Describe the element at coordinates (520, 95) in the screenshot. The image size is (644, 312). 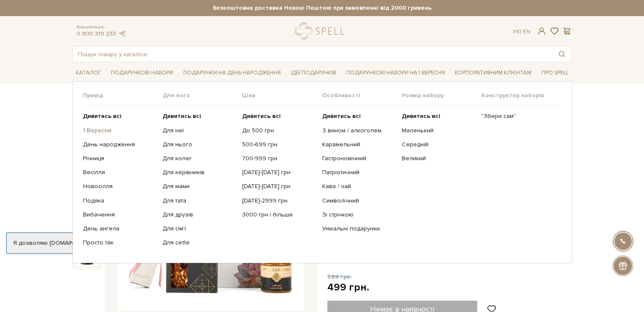
I see `span: Конструктор наборів` at that location.